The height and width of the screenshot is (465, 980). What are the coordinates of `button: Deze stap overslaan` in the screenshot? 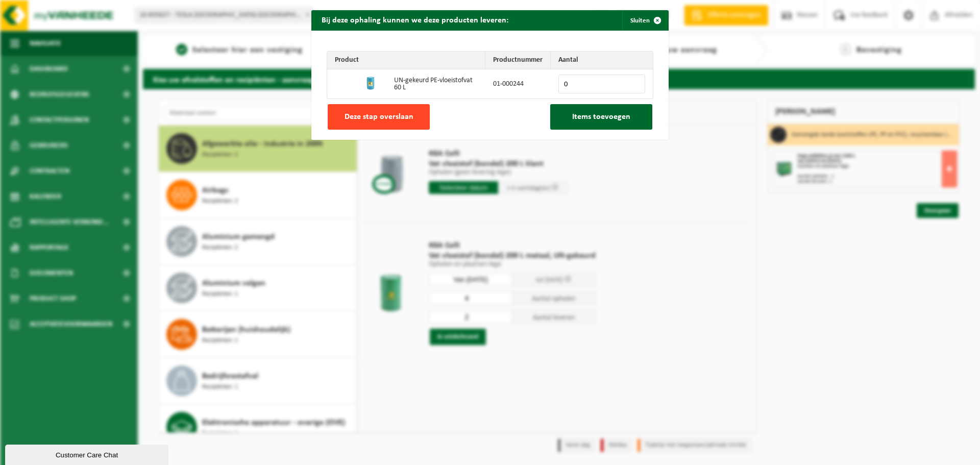 It's located at (378, 117).